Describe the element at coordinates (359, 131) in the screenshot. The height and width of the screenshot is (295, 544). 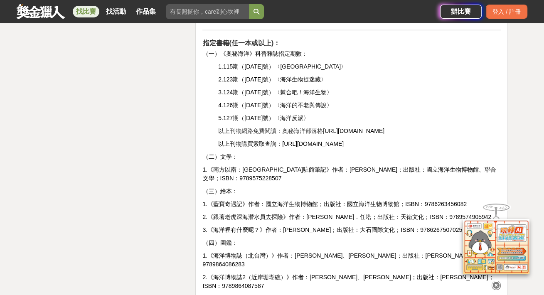
I see `p: 以上刊物網路免費閱讀：奧秘海洋部落格` at that location.